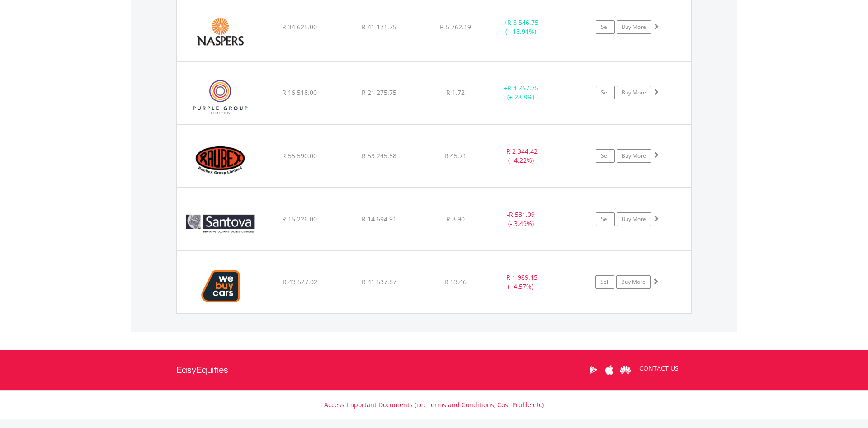  What do you see at coordinates (520, 282) in the screenshot?
I see `div: - (- 4.57%)` at bounding box center [520, 282].